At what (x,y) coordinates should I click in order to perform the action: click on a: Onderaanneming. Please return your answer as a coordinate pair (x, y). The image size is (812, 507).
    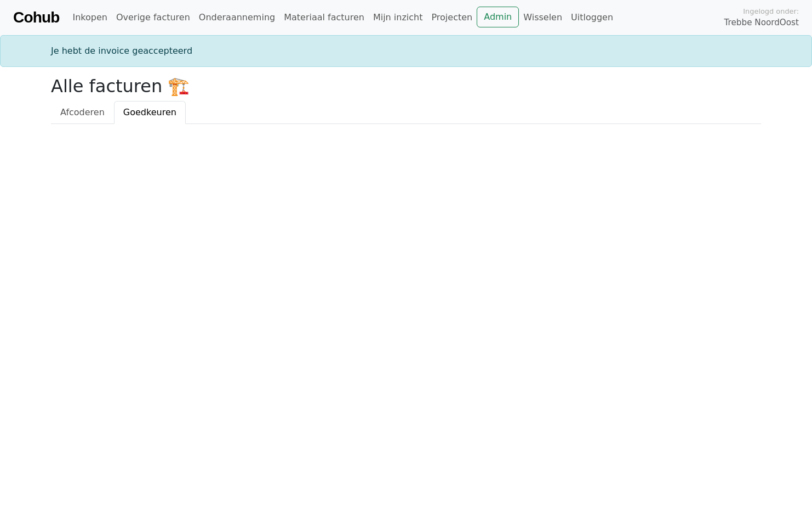
    Looking at the image, I should click on (237, 17).